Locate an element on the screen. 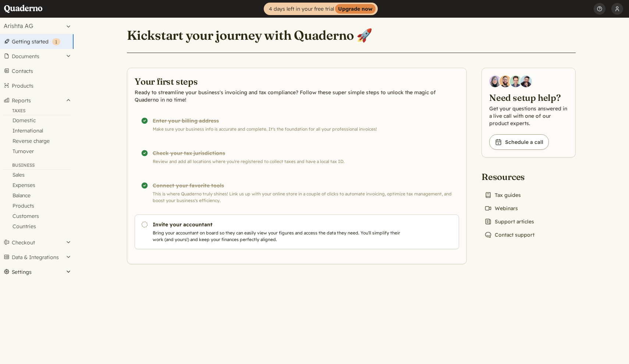 This screenshot has width=629, height=364. p: Bring your accountant on board so they can easily view your figures and access the data they need... is located at coordinates (278, 236).